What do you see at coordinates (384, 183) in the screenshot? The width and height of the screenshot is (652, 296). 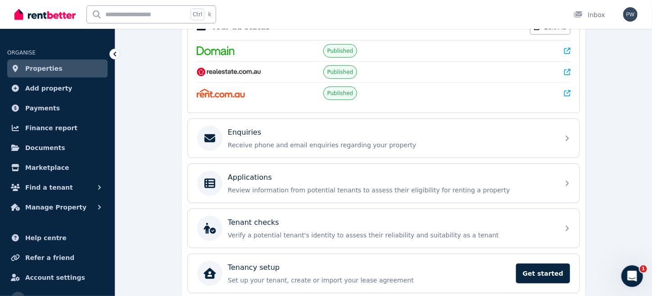 I see `a: ApplicationsReview information from potential tenants to assess their eligibility for renting a p...` at bounding box center [384, 183].